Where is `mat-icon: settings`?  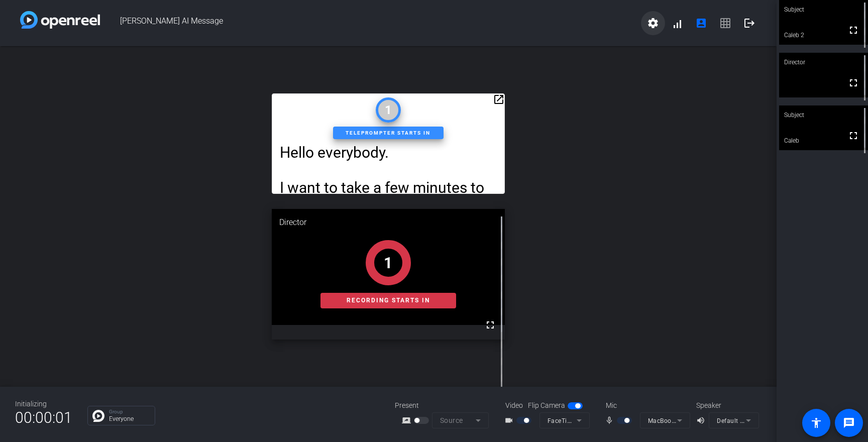
mat-icon: settings is located at coordinates (653, 23).